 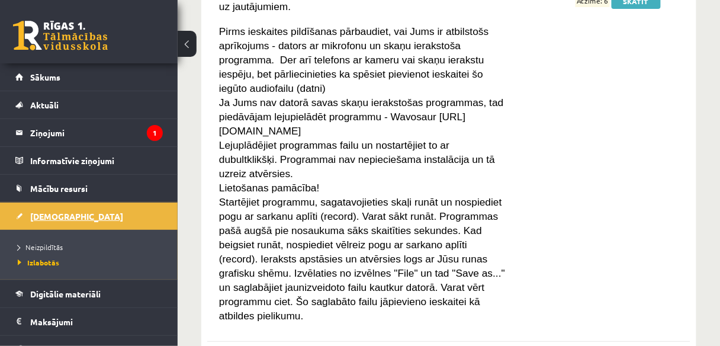 I want to click on a: Mācību resursi, so click(x=89, y=188).